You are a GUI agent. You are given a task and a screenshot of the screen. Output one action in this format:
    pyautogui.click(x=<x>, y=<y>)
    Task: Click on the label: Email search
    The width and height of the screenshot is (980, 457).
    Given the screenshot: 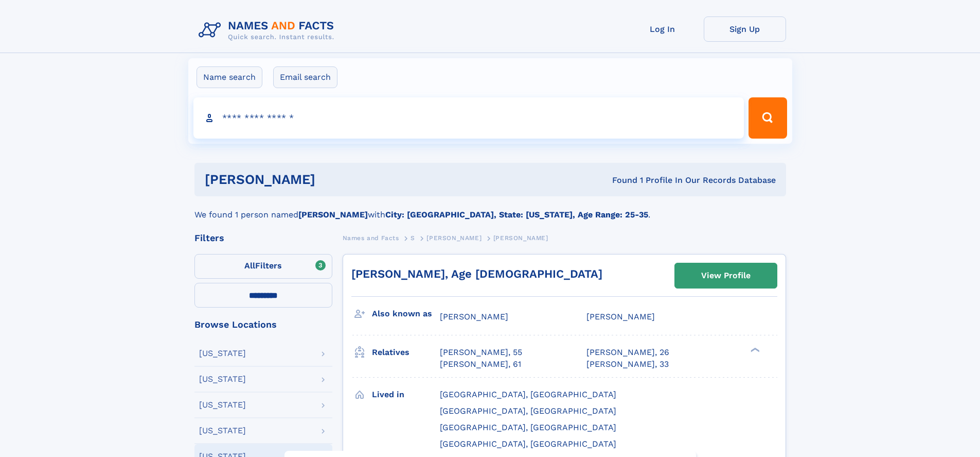 What is the action you would take?
    pyautogui.click(x=305, y=77)
    